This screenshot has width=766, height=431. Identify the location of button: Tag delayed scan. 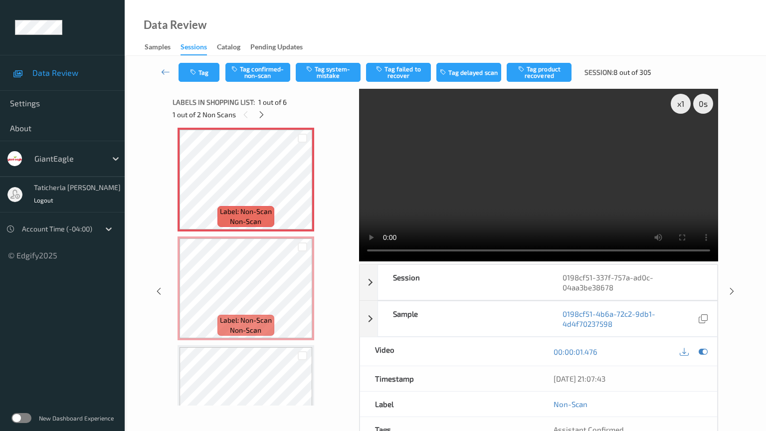
(469, 72).